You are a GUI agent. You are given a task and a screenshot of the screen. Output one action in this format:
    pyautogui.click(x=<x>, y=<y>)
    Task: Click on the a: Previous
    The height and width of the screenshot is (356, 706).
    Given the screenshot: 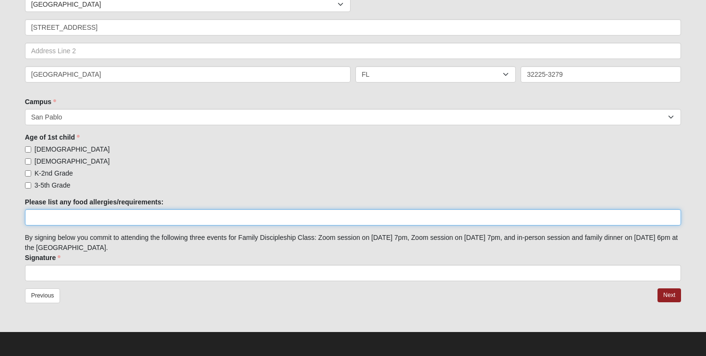 What is the action you would take?
    pyautogui.click(x=43, y=296)
    